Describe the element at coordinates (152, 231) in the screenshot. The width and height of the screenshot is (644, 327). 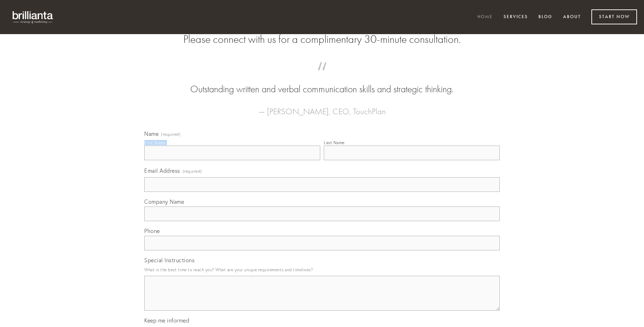
I see `span: Phone` at that location.